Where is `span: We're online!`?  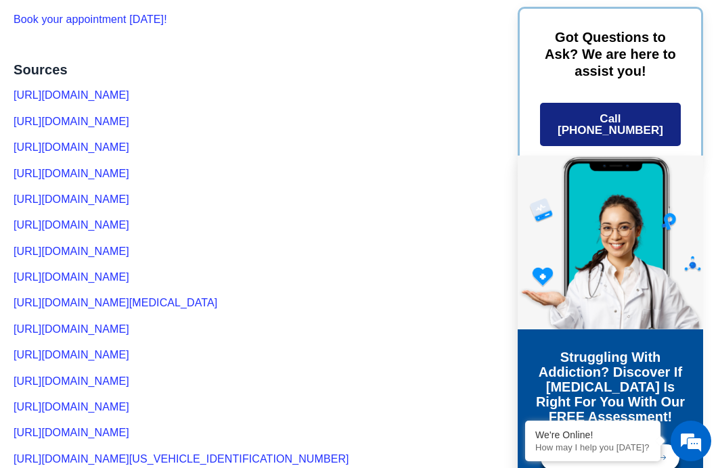 span: We're online! is located at coordinates (133, 213).